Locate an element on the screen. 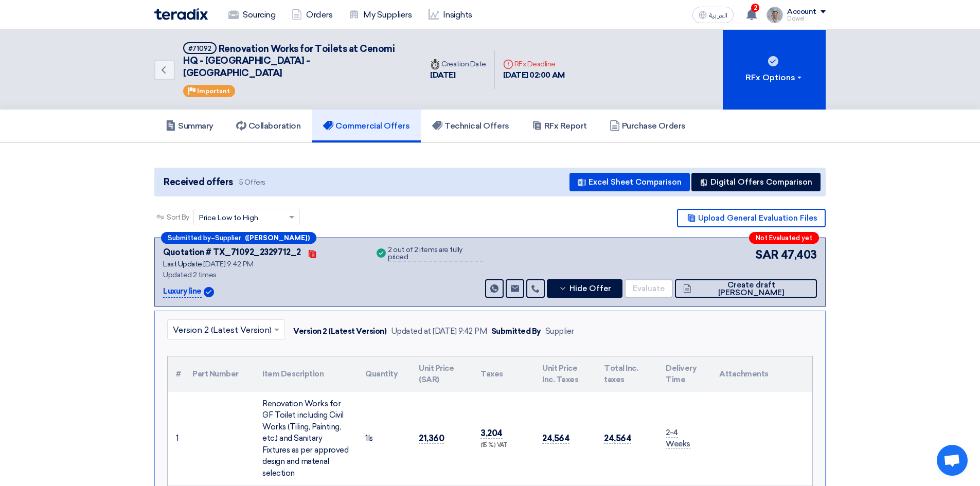 This screenshot has width=980, height=486. a: Technical Offers is located at coordinates (470, 126).